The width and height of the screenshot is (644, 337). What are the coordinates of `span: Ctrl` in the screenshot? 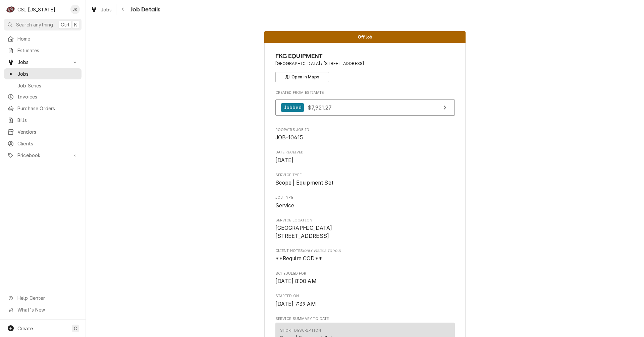 It's located at (65, 24).